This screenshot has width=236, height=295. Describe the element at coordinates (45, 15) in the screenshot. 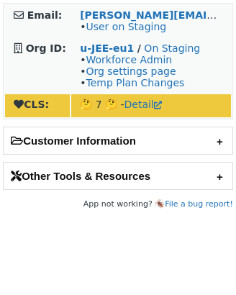

I see `strong: Email:` at that location.